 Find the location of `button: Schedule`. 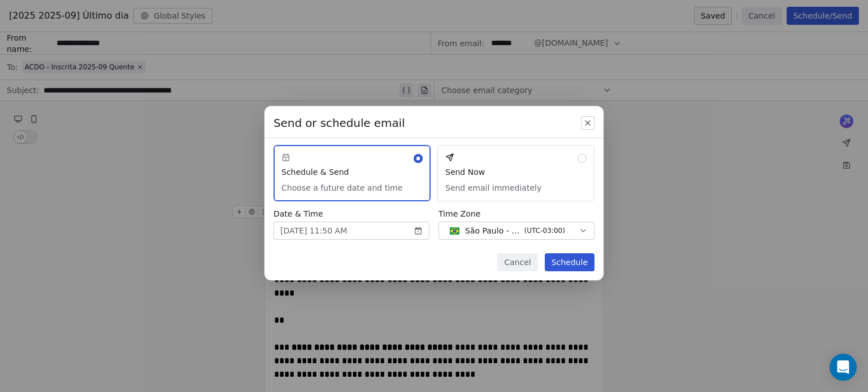

button: Schedule is located at coordinates (569, 263).